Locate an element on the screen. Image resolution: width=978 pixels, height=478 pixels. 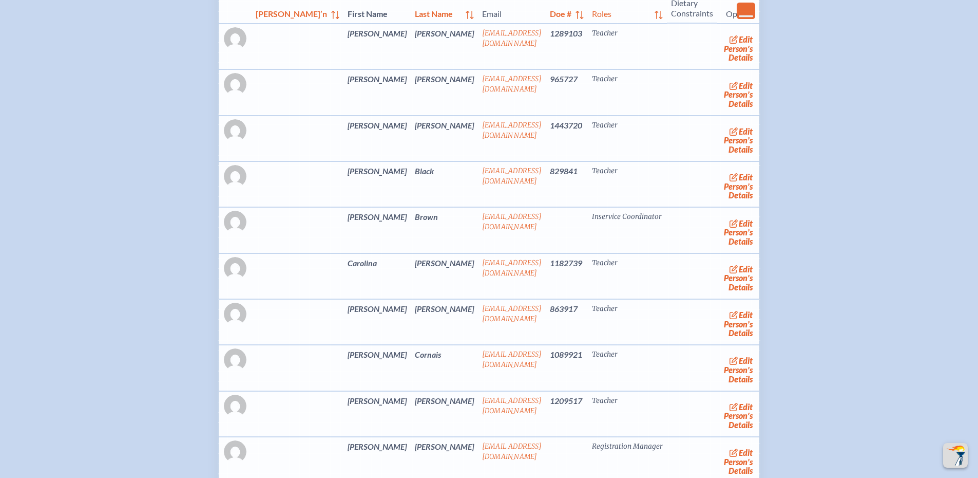
span: Options is located at coordinates (739, 13).